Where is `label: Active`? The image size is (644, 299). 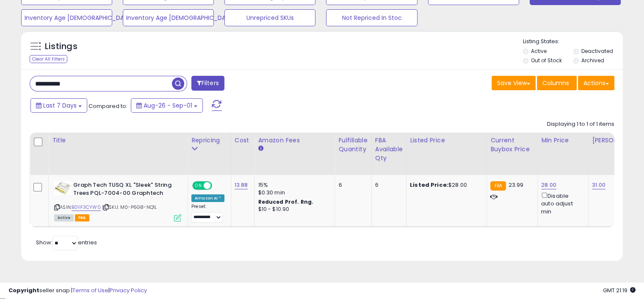 label: Active is located at coordinates (539, 51).